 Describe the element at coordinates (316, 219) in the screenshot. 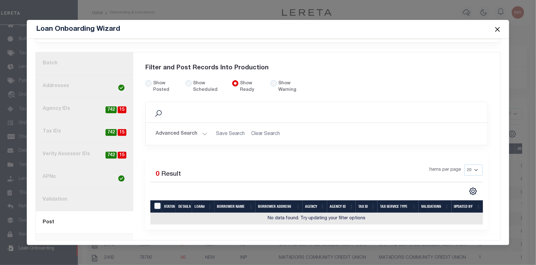

I see `td: No data found. Try updating your filter options` at that location.